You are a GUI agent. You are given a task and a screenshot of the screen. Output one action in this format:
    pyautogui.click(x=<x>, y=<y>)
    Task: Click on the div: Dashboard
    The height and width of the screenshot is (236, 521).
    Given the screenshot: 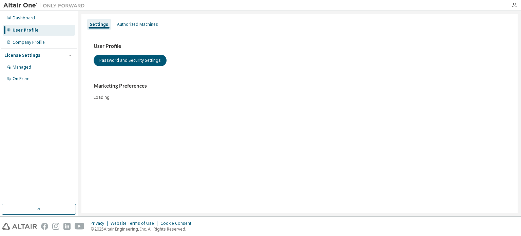 What is the action you would take?
    pyautogui.click(x=24, y=18)
    